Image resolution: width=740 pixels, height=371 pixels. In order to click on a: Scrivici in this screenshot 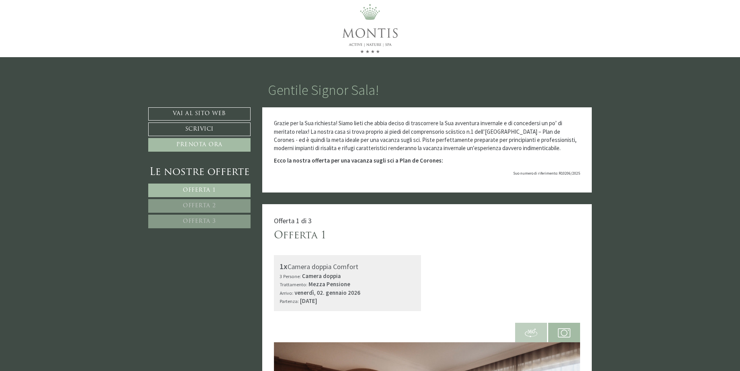, I will do `click(199, 129)`.